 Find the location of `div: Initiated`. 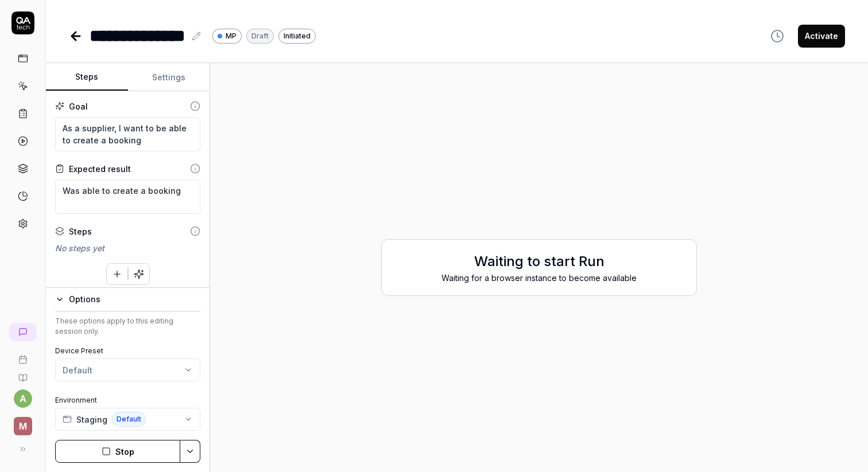

div: Initiated is located at coordinates (297, 36).